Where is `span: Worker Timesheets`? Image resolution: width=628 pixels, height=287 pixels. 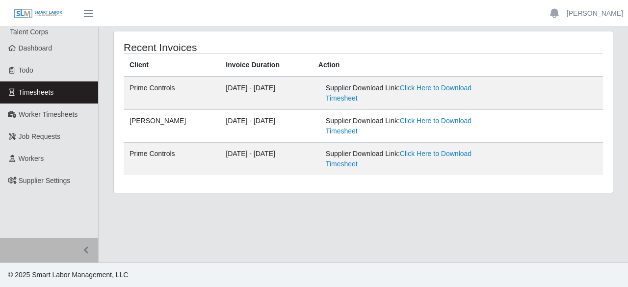 span: Worker Timesheets is located at coordinates (48, 114).